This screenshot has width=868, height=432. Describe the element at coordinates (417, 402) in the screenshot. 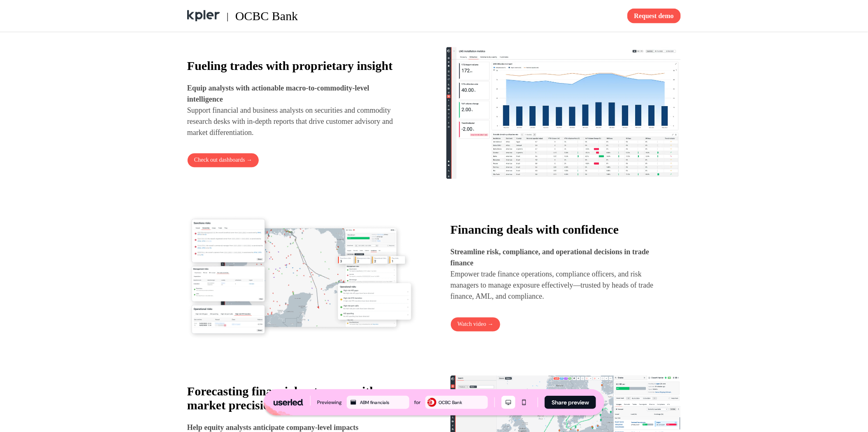

I see `div: for` at that location.